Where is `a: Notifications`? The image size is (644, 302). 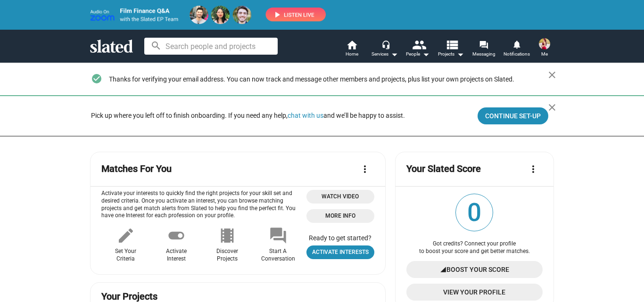
a: Notifications is located at coordinates (517, 50).